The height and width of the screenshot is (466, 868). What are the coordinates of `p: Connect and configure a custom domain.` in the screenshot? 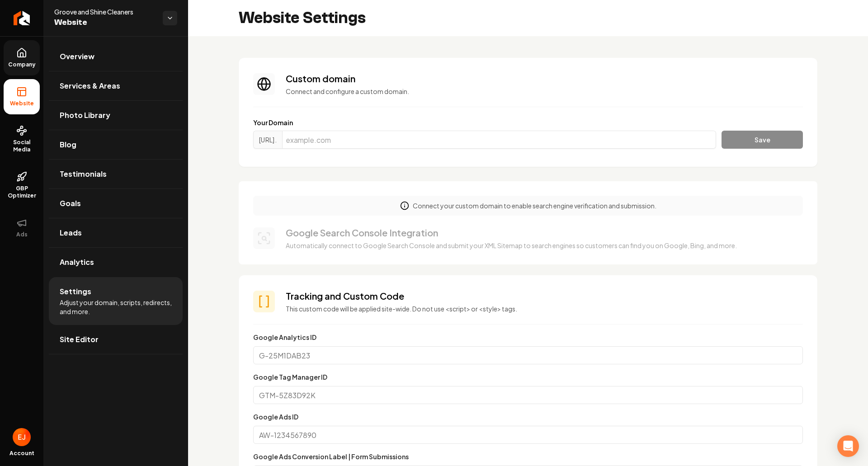 It's located at (545, 92).